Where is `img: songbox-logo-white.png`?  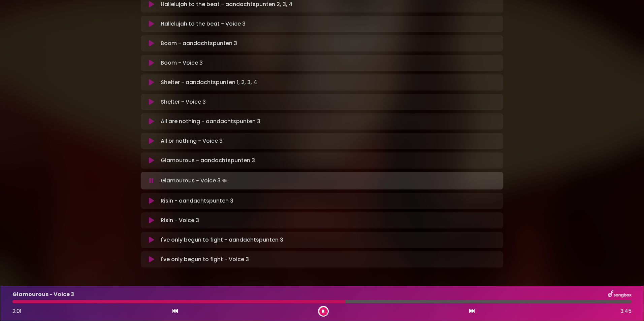
img: songbox-logo-white.png is located at coordinates (620, 294).